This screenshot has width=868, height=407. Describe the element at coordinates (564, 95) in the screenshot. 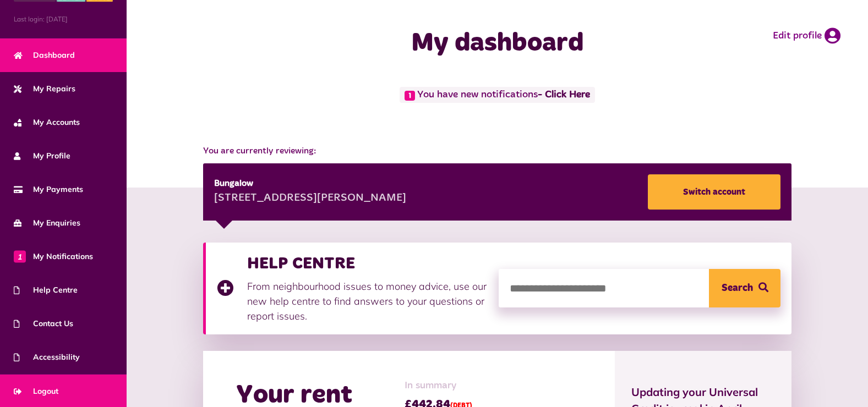

I see `a: - Click Here` at that location.